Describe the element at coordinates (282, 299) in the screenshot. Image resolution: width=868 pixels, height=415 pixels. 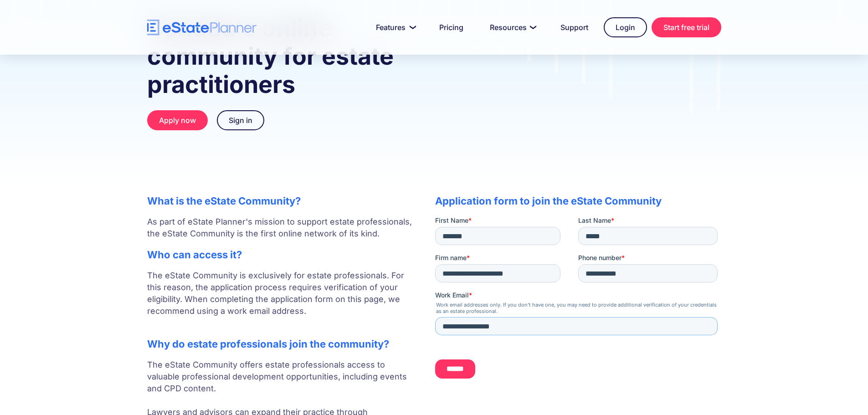
I see `p: The eState Community is exclusively for estate professionals. For this reason, the application pr...` at that location.